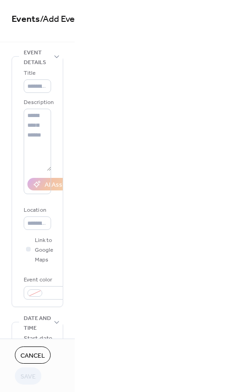  I want to click on span: / Add Event, so click(62, 19).